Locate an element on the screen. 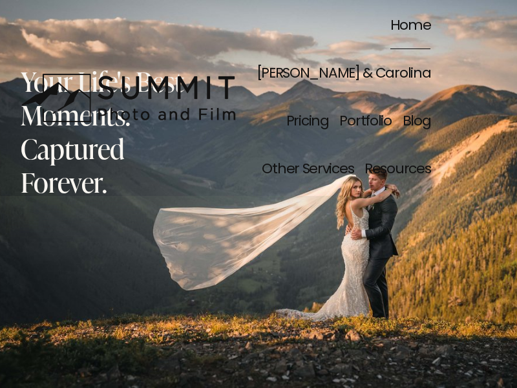  a: Pricing is located at coordinates (308, 122).